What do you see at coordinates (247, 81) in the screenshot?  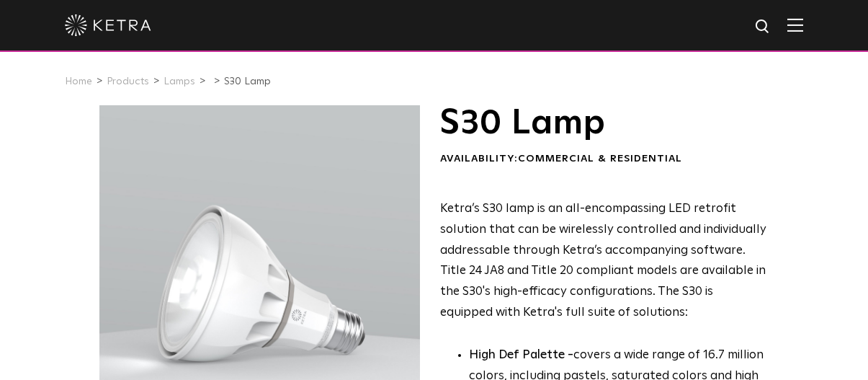 I see `a: S30 Lamp` at bounding box center [247, 81].